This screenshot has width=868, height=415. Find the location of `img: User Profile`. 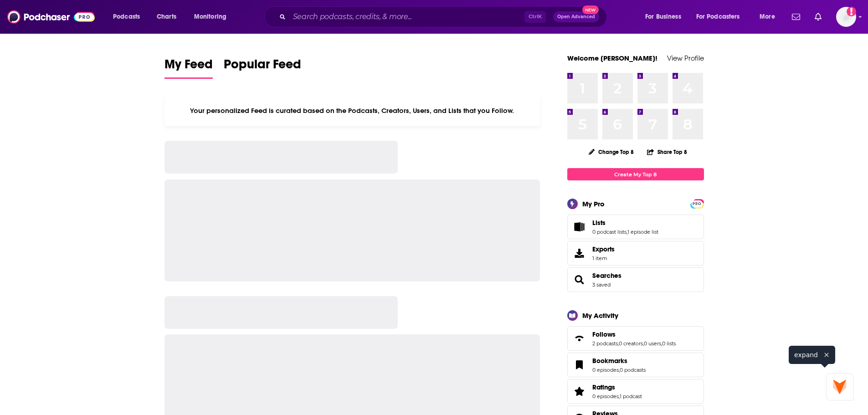

img: User Profile is located at coordinates (846, 17).